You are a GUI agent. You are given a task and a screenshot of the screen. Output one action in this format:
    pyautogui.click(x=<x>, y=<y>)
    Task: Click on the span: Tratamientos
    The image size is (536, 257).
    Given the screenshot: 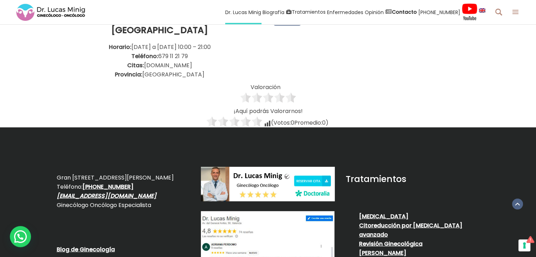 What is the action you would take?
    pyautogui.click(x=309, y=12)
    